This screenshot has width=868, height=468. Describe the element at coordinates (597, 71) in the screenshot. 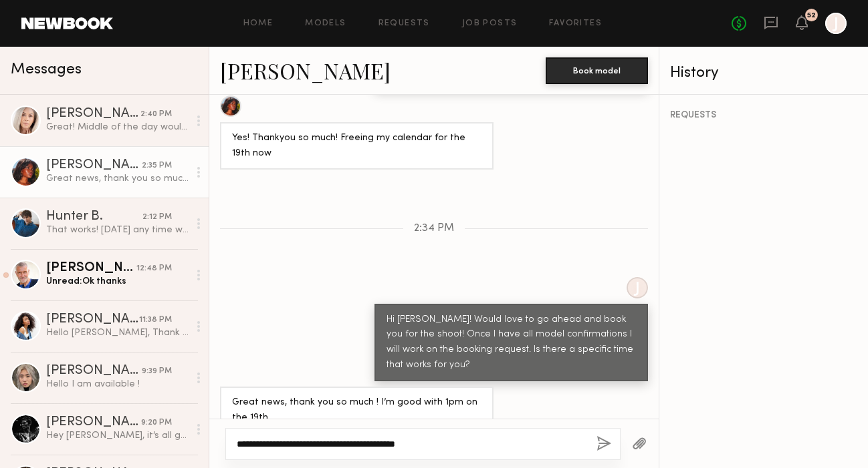

I see `button: Book model` at that location.